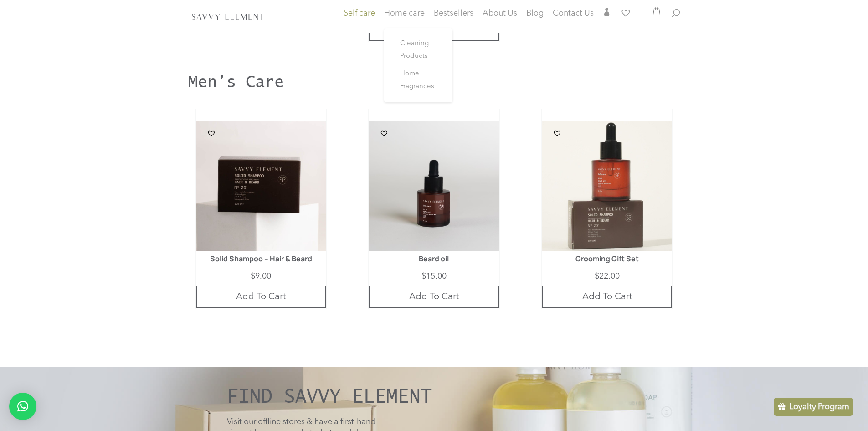 This screenshot has height=431, width=868. Describe the element at coordinates (534, 15) in the screenshot. I see `a: Blog` at that location.